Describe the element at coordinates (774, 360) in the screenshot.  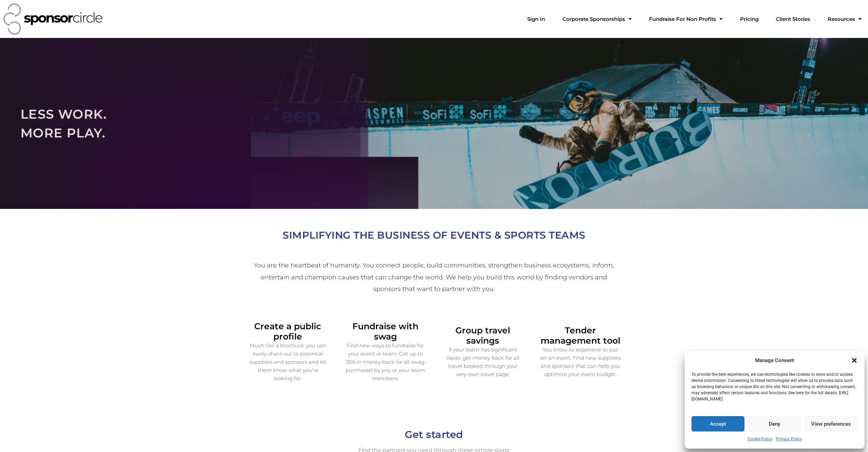
I see `div: Manage Consent` at that location.